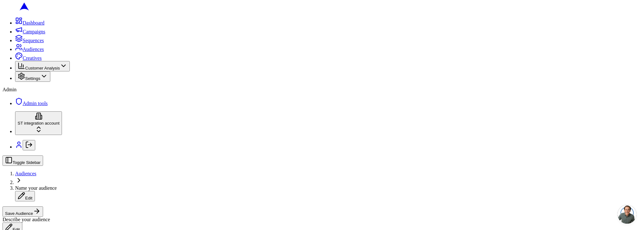  What do you see at coordinates (42, 68) in the screenshot?
I see `span: Customer Analysis` at bounding box center [42, 68].